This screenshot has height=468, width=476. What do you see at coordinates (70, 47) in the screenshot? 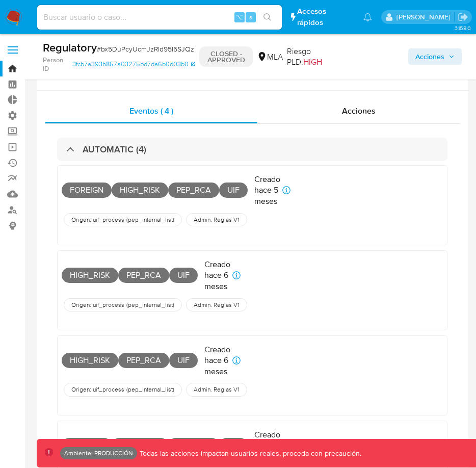
I see `b: Regulatory` at bounding box center [70, 47].